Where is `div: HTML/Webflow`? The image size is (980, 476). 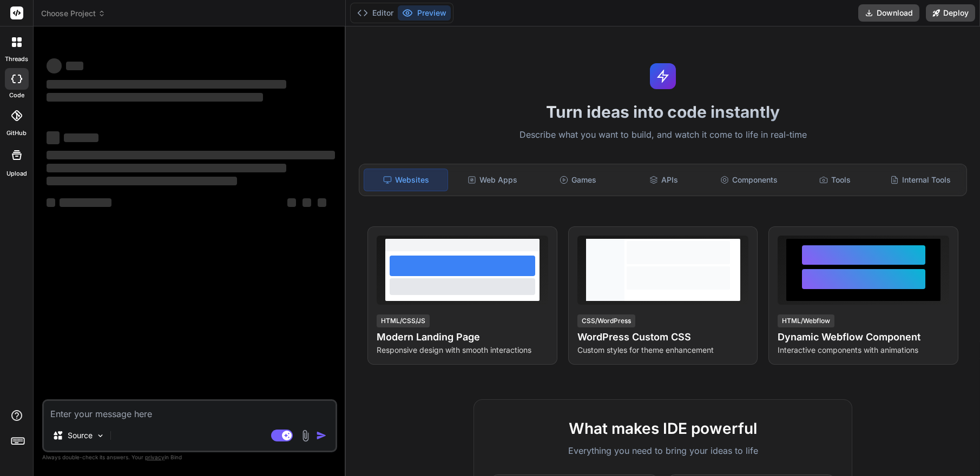 div: HTML/Webflow is located at coordinates (805, 321).